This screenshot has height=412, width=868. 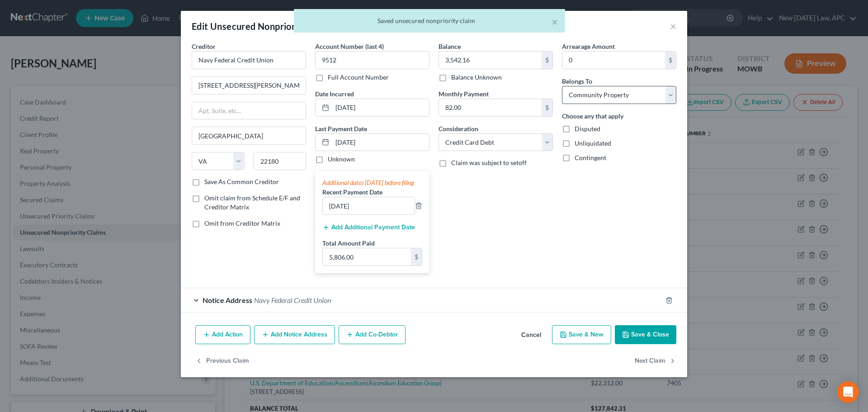 What do you see at coordinates (593, 143) in the screenshot?
I see `span: Unliquidated` at bounding box center [593, 143].